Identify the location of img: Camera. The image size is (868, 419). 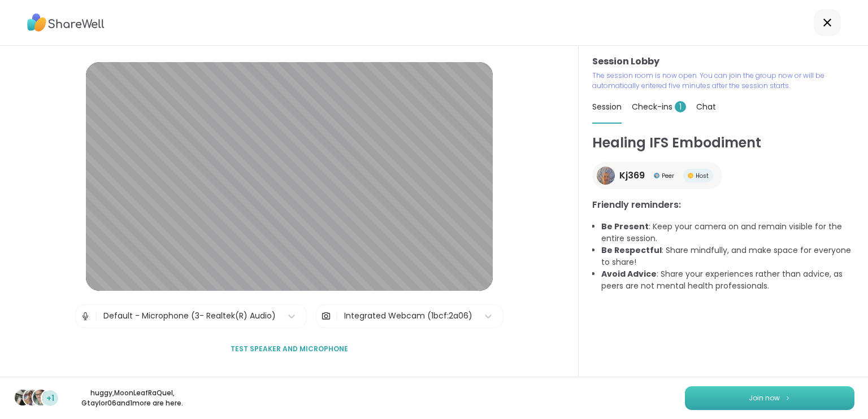
(326, 316).